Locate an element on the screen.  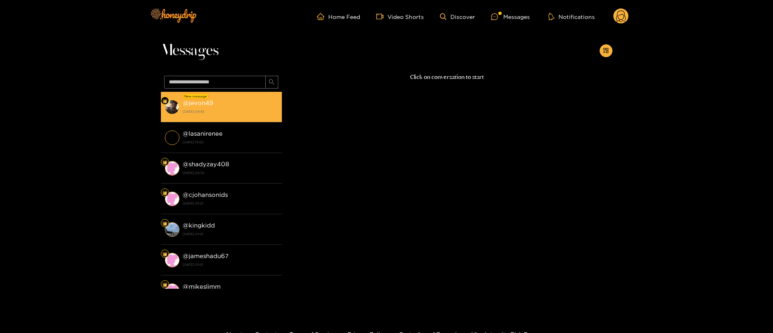
a: Video Shorts is located at coordinates (400, 17).